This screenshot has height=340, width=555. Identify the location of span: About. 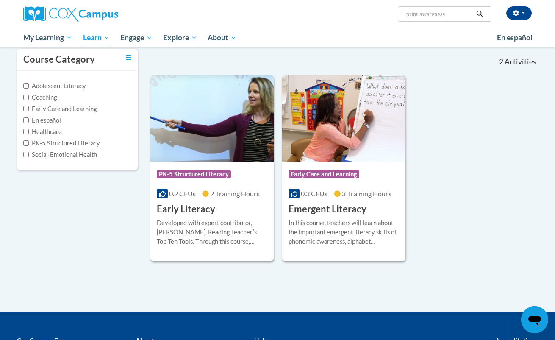
(222, 38).